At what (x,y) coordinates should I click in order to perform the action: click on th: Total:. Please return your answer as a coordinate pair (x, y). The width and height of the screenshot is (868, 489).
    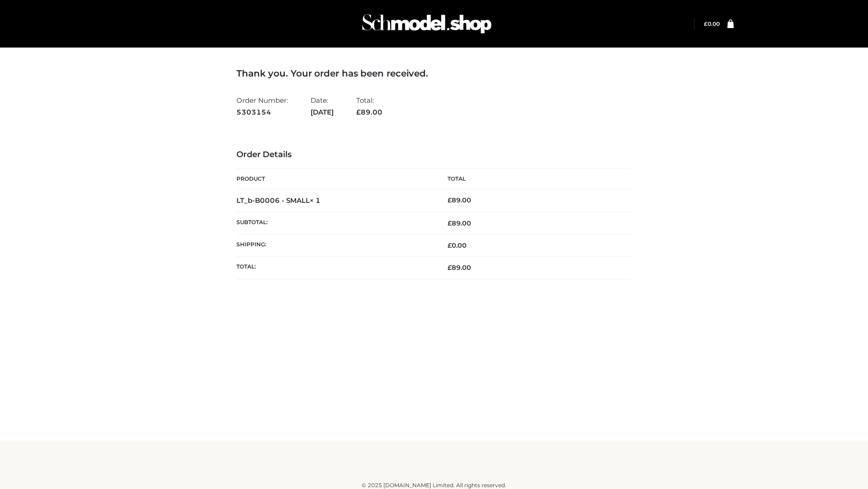
    Looking at the image, I should click on (335, 268).